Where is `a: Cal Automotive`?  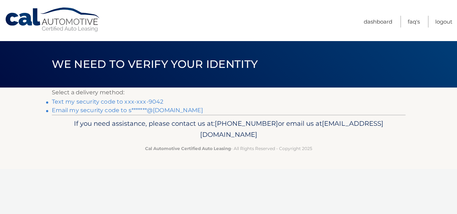 a: Cal Automotive is located at coordinates (53, 20).